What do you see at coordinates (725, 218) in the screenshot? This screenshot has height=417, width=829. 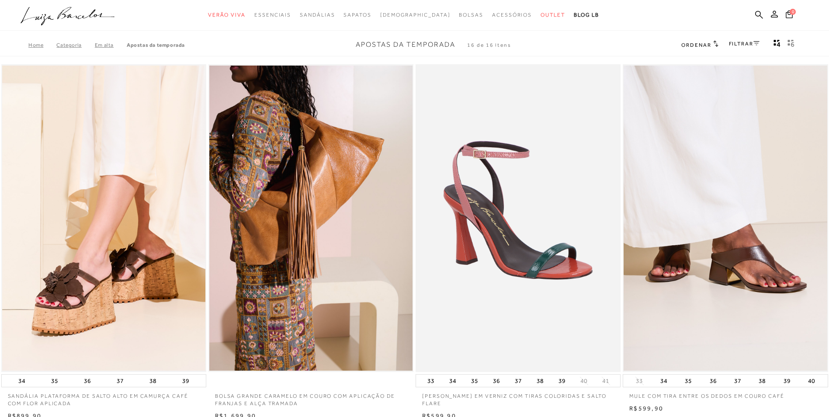 I see `a: MULE COM TIRA ENTRE OS DEDOS EM COURO CAFÉ MULE COM TIRA ENTRE OS DEDOS EM COURO CAFÉ` at bounding box center [725, 218].